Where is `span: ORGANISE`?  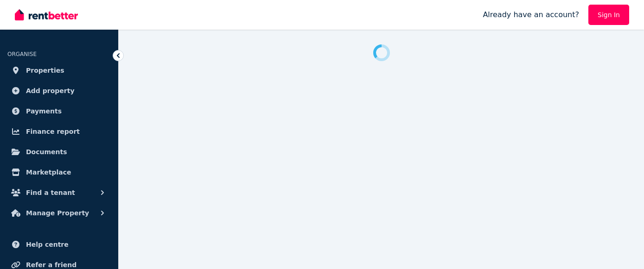
span: ORGANISE is located at coordinates (22, 54).